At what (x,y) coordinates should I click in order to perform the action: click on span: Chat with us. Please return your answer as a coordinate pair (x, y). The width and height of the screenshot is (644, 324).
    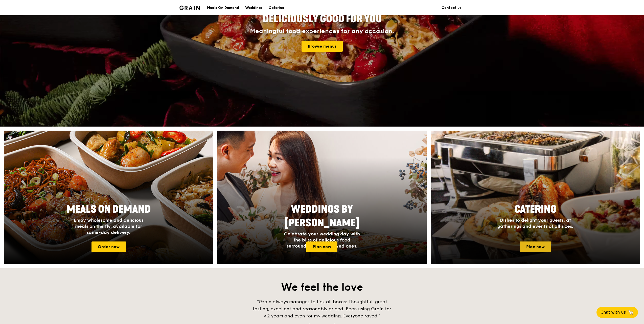
    Looking at the image, I should click on (613, 312).